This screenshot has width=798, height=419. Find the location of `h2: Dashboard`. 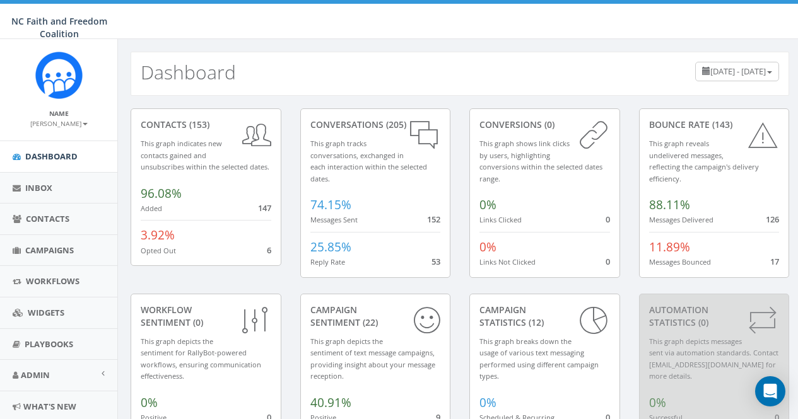

h2: Dashboard is located at coordinates (188, 72).